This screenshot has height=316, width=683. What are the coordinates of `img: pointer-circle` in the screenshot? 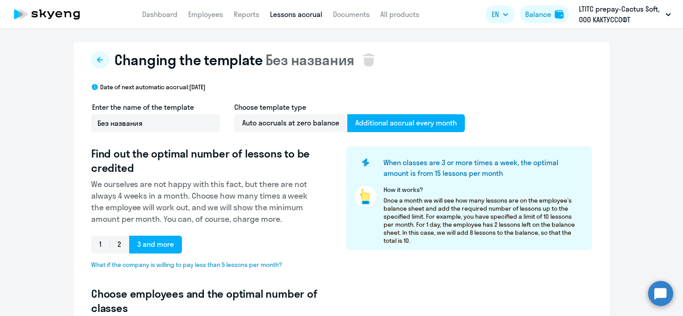 It's located at (365, 197).